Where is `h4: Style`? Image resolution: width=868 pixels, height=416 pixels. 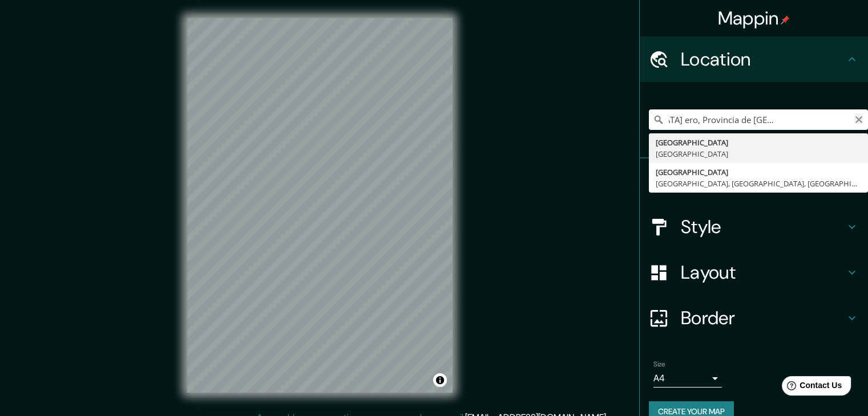
h4: Style is located at coordinates (763, 227).